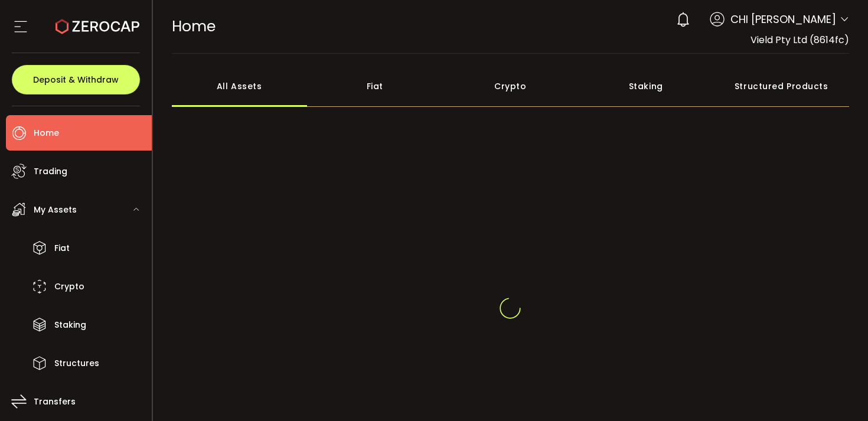  Describe the element at coordinates (69, 286) in the screenshot. I see `span: Crypto` at that location.